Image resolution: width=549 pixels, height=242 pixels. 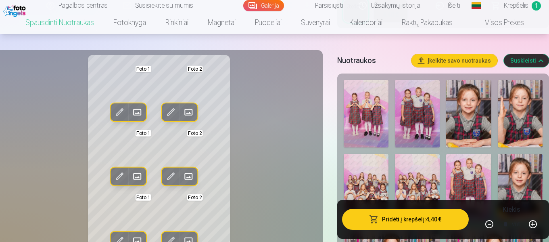 I want to click on button: Pridėti į krepšelį:4,40 €, so click(x=406, y=219).